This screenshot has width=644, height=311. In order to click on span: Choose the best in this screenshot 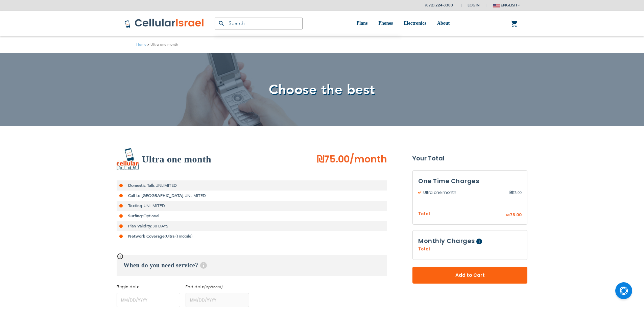, I will do `click(322, 90)`.